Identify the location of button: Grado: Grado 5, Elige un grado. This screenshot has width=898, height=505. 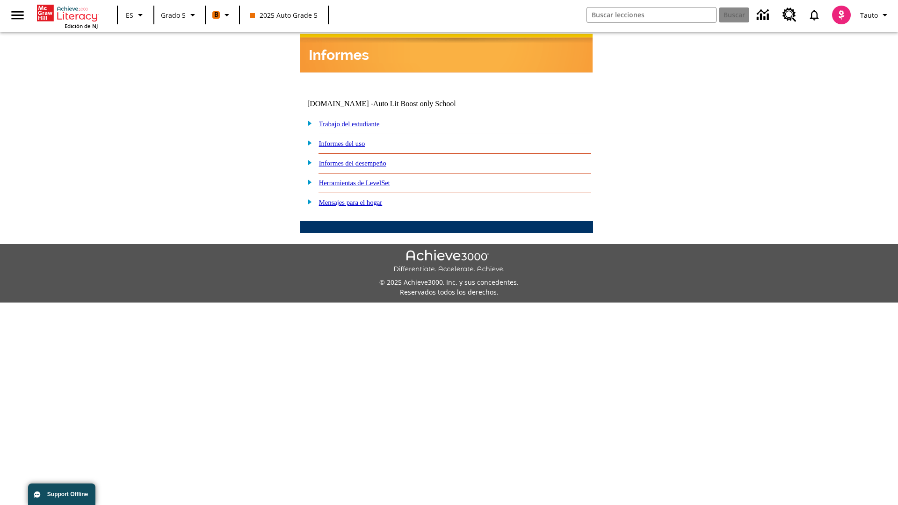
(180, 15).